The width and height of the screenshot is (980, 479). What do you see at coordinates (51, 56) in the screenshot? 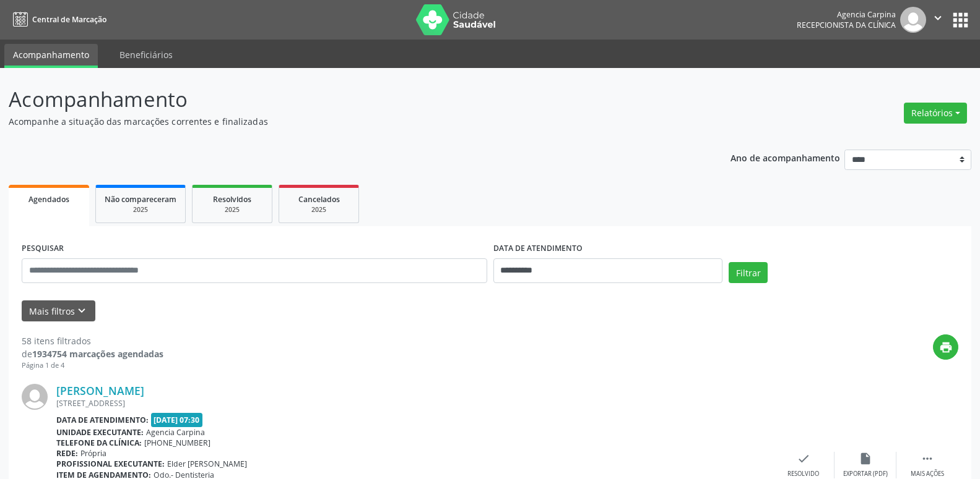
I see `a: Acompanhamento` at bounding box center [51, 56].